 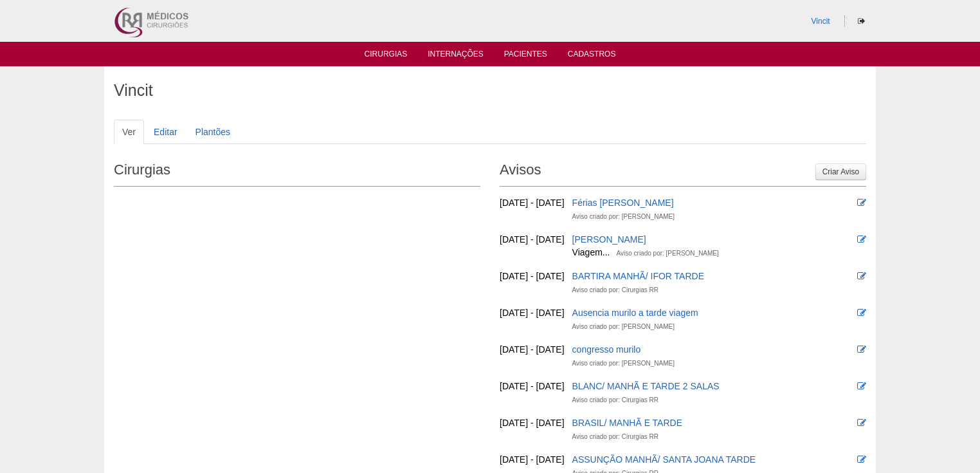 What do you see at coordinates (213, 132) in the screenshot?
I see `a: Plantões` at bounding box center [213, 132].